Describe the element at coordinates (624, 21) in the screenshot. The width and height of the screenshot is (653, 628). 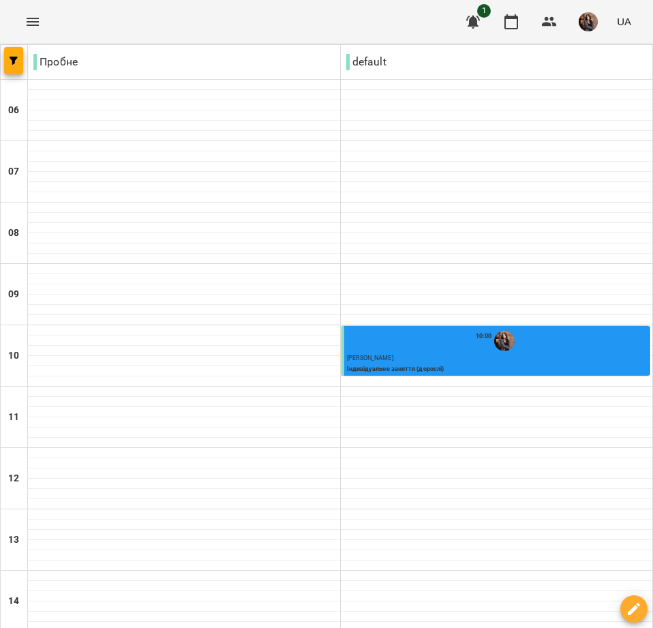
I see `span: UA` at that location.